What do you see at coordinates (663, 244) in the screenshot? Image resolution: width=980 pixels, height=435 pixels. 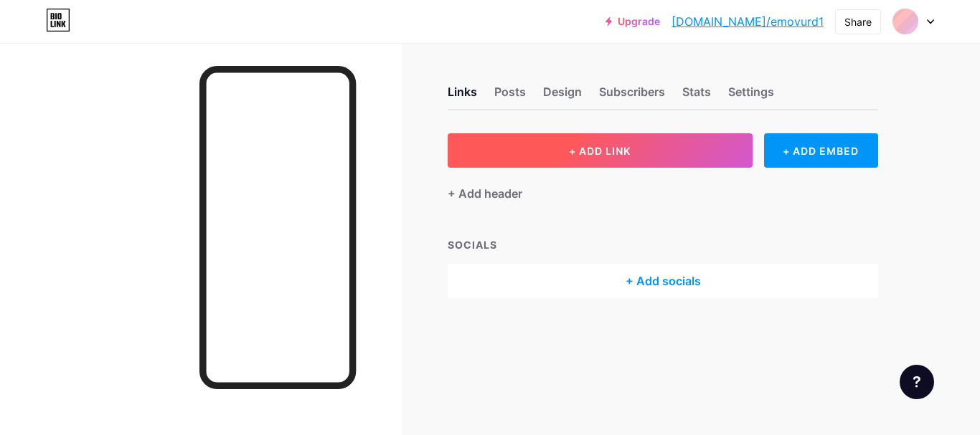 I see `div: SOCIALS` at bounding box center [663, 244].